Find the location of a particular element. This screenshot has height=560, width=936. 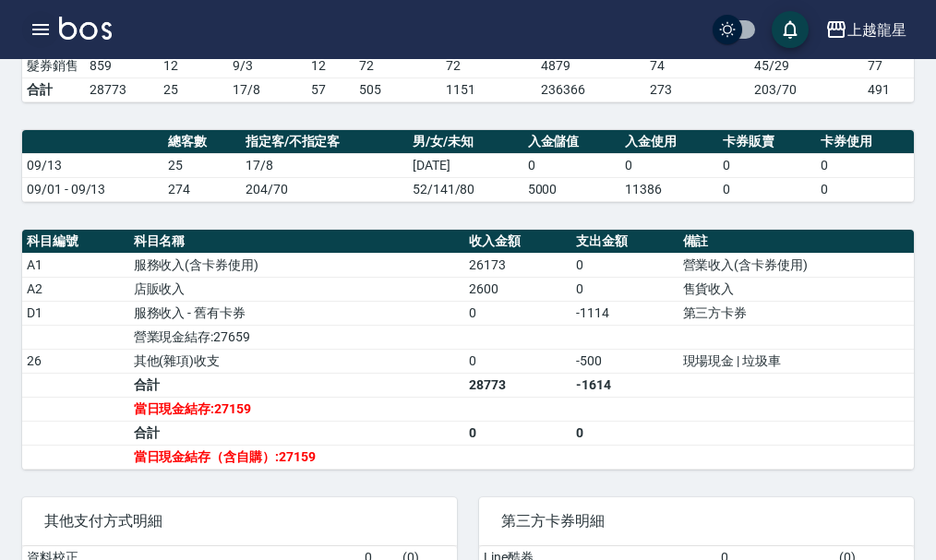

td: 274 is located at coordinates (201, 189).